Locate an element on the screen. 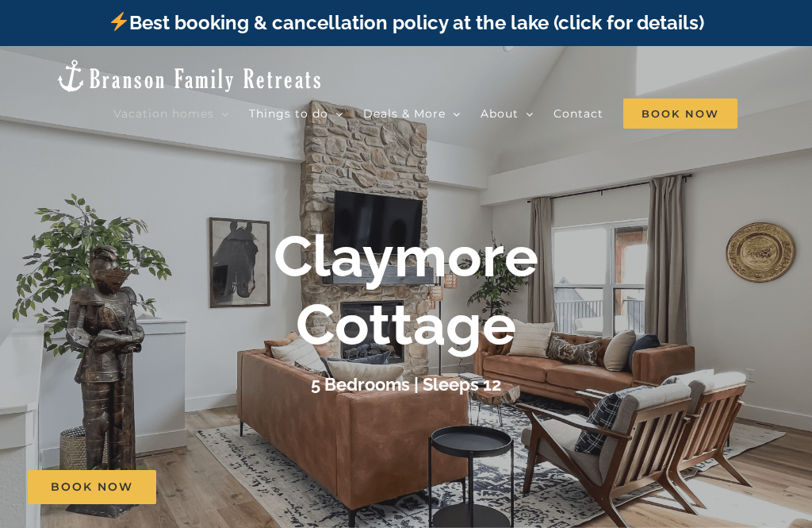  span: Deals & More is located at coordinates (405, 114).